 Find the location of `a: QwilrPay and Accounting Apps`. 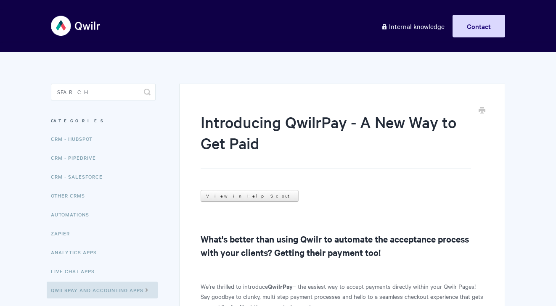

a: QwilrPay and Accounting Apps is located at coordinates (102, 290).